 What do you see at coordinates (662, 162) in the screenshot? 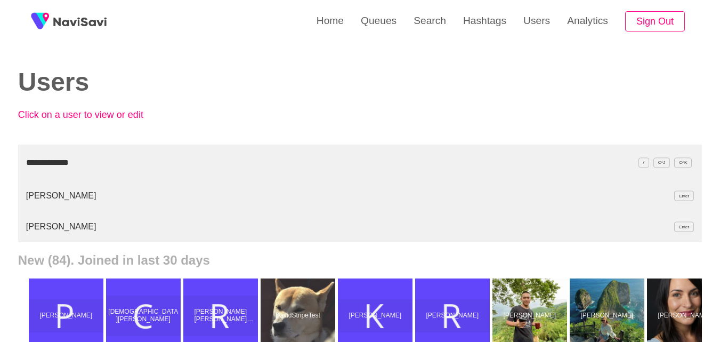
I see `span: C^J` at bounding box center [662, 162].